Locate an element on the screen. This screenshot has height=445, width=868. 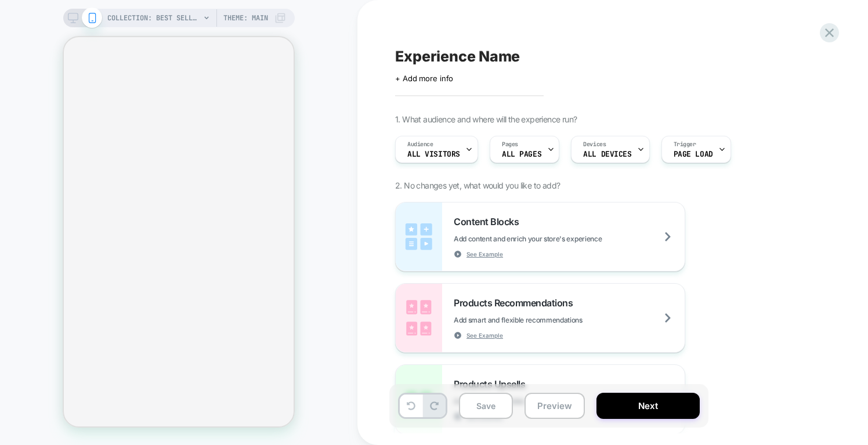
span: ALL DEVICES is located at coordinates (607, 154).